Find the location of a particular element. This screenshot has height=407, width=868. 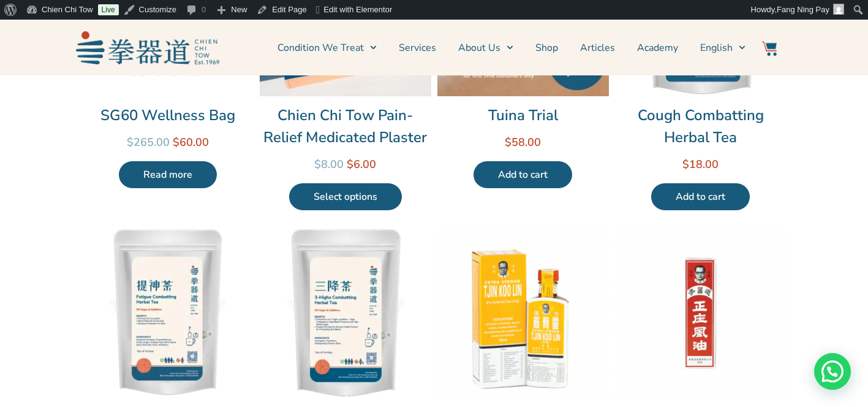

a: About Us is located at coordinates (486, 48).